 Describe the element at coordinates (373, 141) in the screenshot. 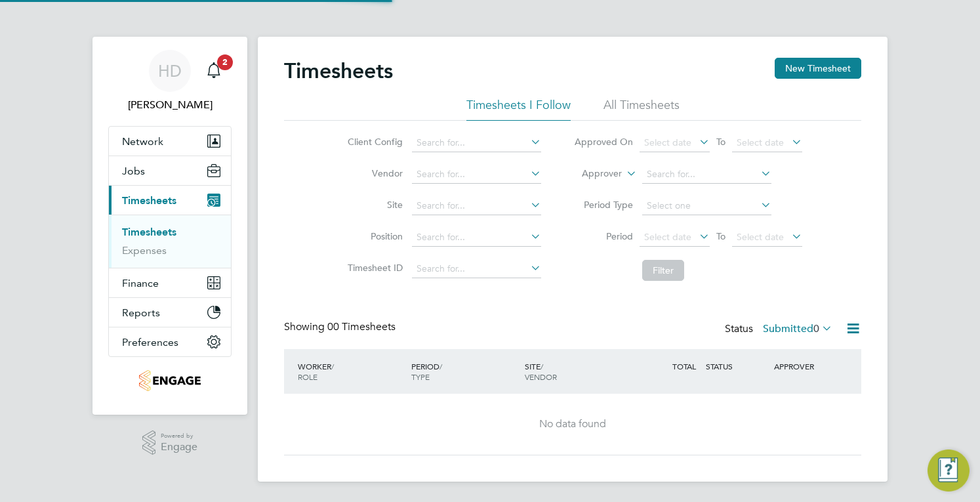

I see `label: Client Config` at that location.